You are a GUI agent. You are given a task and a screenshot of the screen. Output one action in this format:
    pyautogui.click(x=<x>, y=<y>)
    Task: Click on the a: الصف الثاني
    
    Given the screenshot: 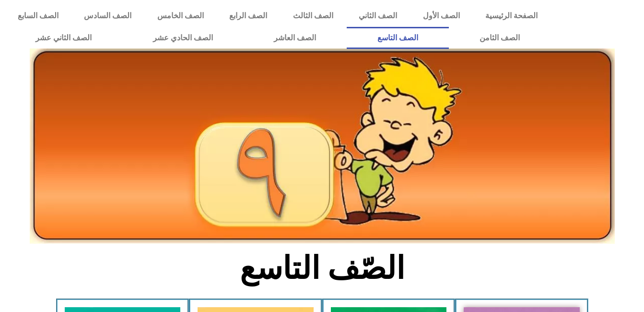 What is the action you would take?
    pyautogui.click(x=377, y=16)
    